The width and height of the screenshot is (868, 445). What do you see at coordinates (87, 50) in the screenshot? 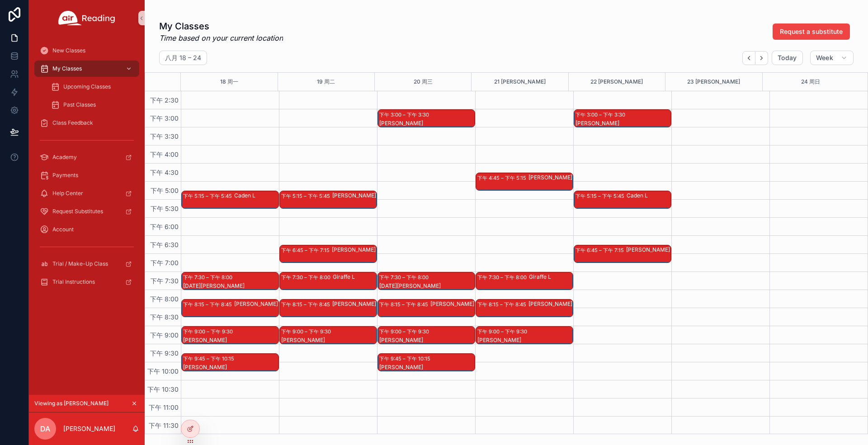
I see `a: New Classes` at bounding box center [87, 50].